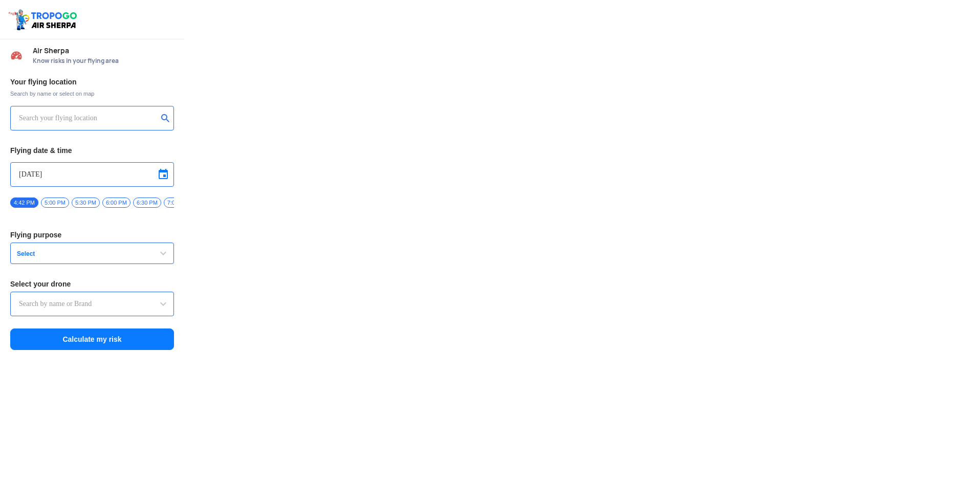 The width and height of the screenshot is (980, 482). What do you see at coordinates (88, 119) in the screenshot?
I see `input: Search your flying location` at bounding box center [88, 119].